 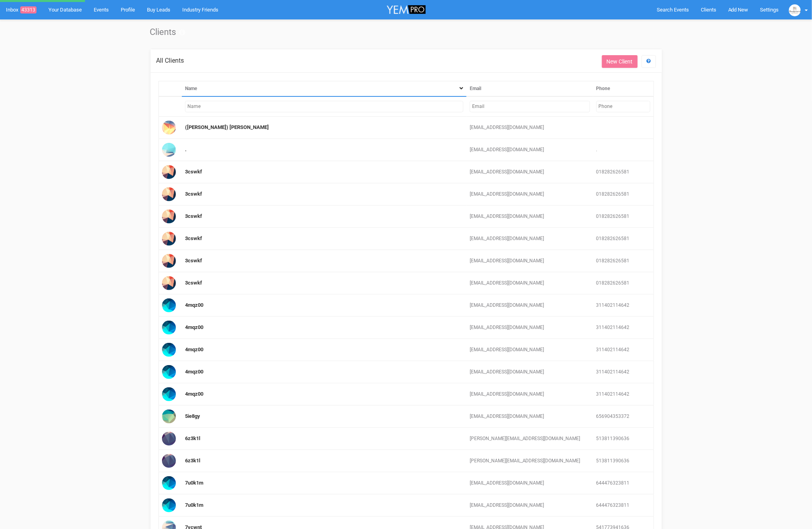 What do you see at coordinates (738, 9) in the screenshot?
I see `span: Add New` at bounding box center [738, 9].